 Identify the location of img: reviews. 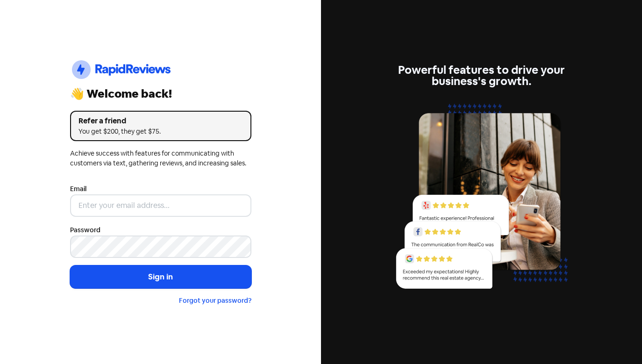
(482, 199).